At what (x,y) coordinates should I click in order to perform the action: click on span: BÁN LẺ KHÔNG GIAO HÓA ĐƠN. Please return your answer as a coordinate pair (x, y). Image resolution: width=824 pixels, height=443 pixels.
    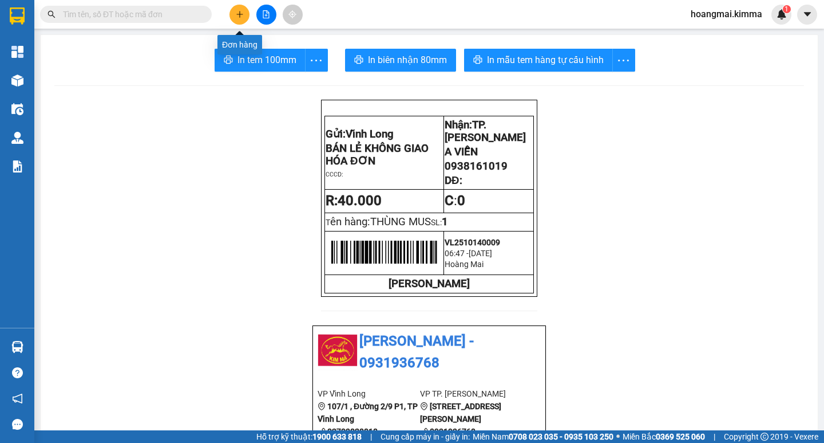
    Looking at the image, I should click on (377, 155).